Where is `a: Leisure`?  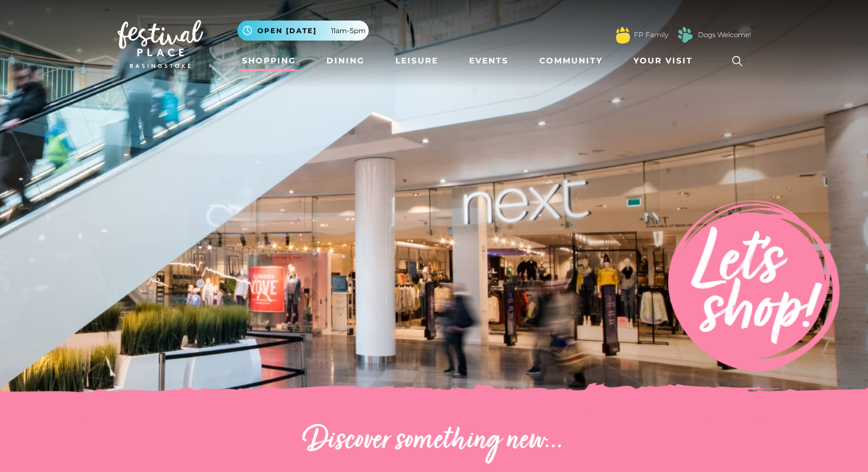 a: Leisure is located at coordinates (417, 61).